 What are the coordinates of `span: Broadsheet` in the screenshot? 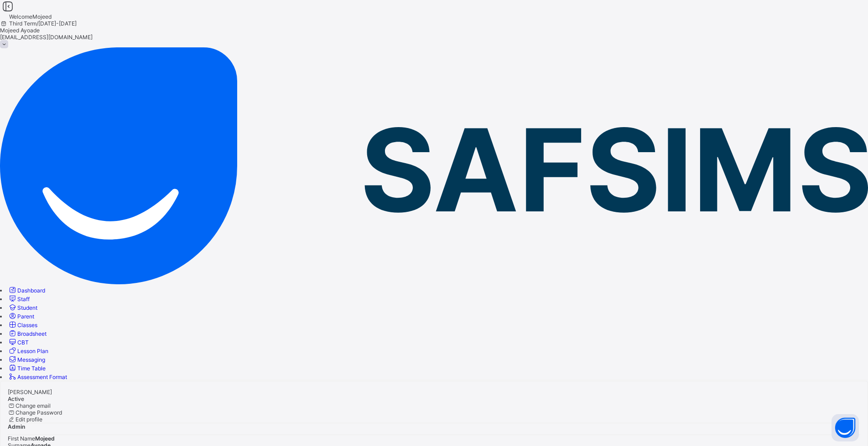 It's located at (32, 334).